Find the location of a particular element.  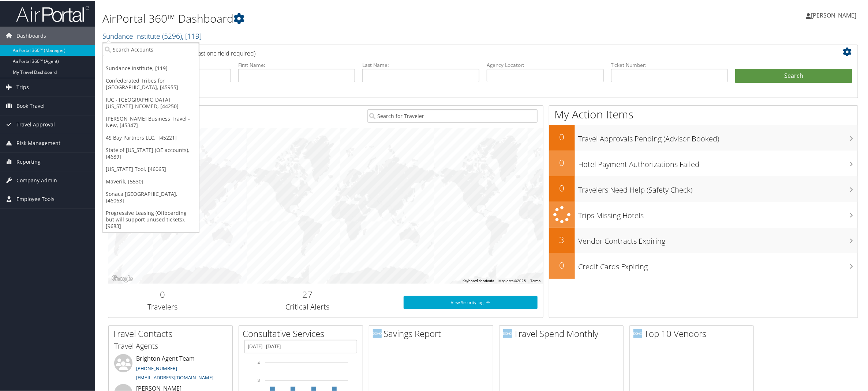

a: Trips Missing Hotels is located at coordinates (704, 214).